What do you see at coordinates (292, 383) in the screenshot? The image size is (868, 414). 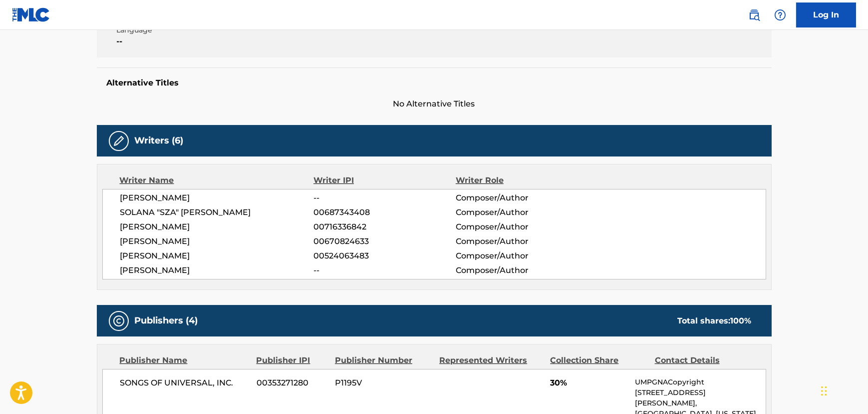 I see `span: 00353271280` at bounding box center [292, 383].